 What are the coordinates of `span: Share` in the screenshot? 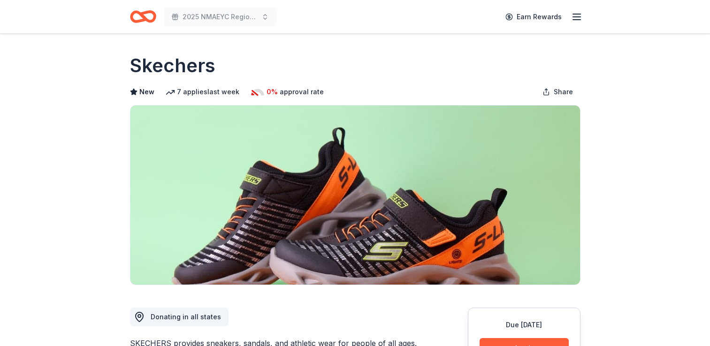 It's located at (563, 92).